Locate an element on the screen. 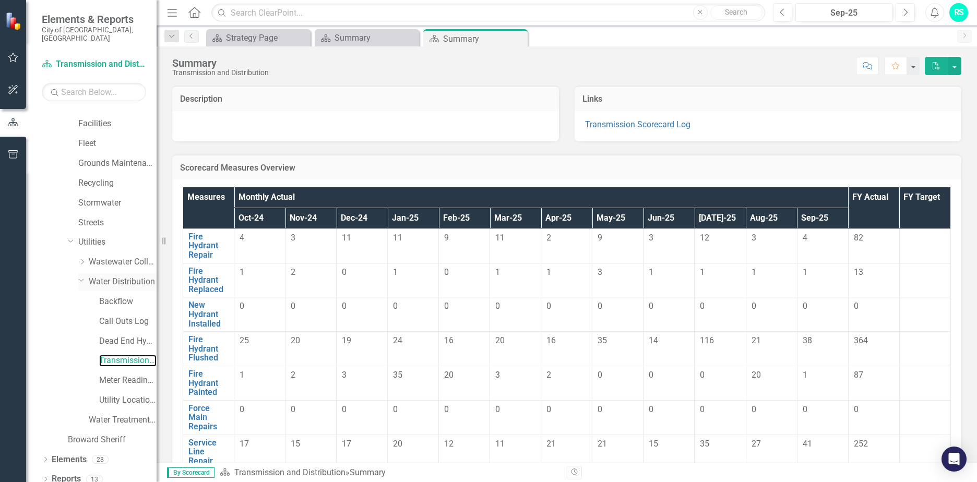  td: Double-Click to Edit Right Click for Context Menu is located at coordinates (209, 384).